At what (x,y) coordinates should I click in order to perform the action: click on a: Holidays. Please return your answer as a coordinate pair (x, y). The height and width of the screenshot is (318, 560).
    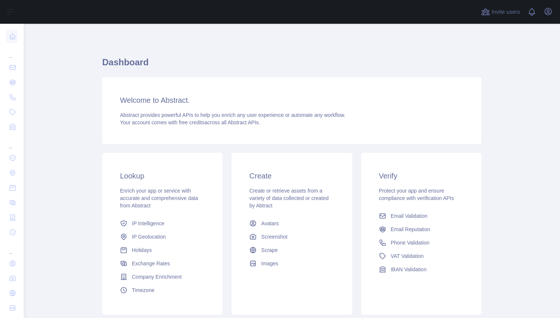
    Looking at the image, I should click on (162, 250).